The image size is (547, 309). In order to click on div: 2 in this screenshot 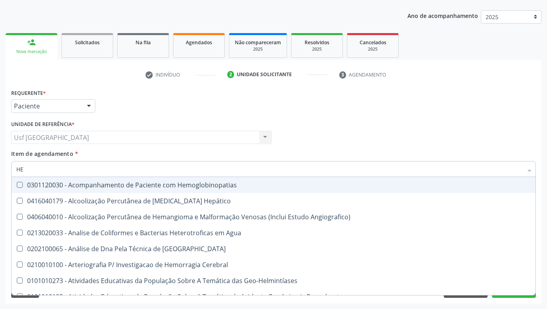, I will do `click(231, 75)`.